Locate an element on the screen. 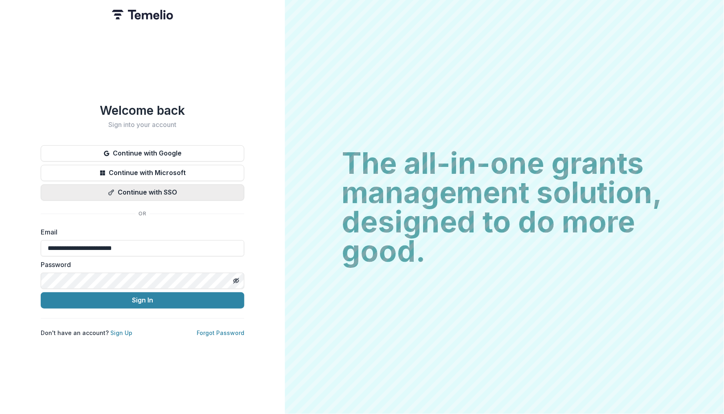  h2: Sign into your account is located at coordinates (143, 125).